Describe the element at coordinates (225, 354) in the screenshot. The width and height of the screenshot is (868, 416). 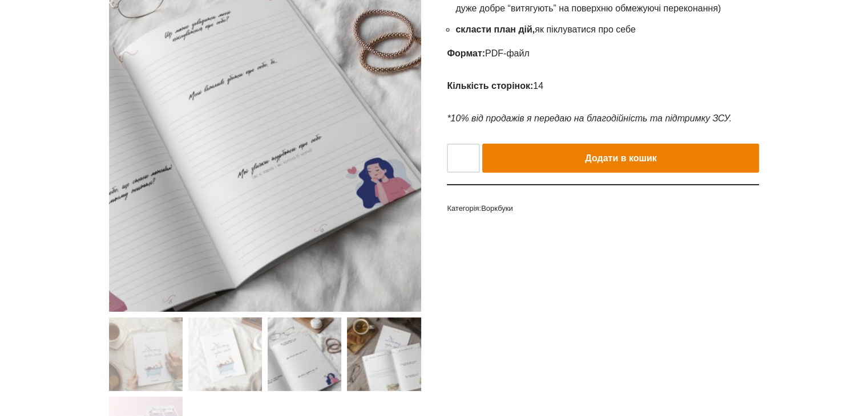
I see `img: Воркбук "Дбати про себе" - Зображення 2` at that location.